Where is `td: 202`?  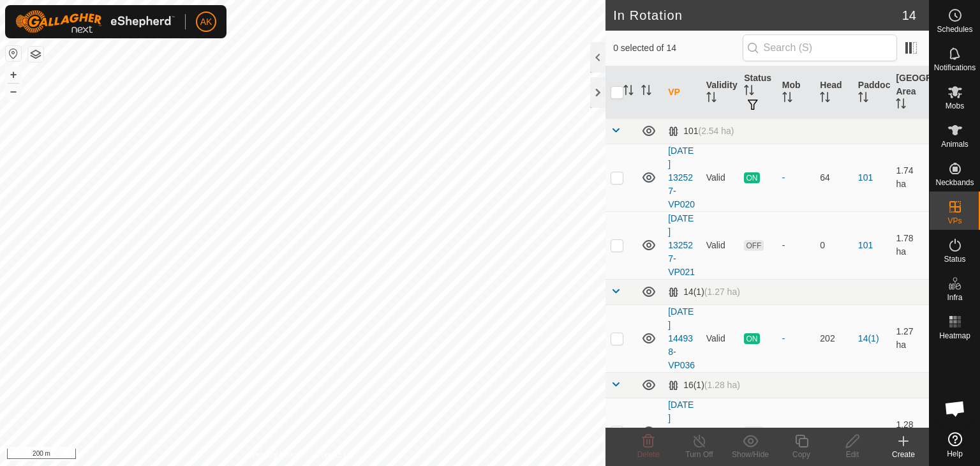
td: 202 is located at coordinates (834, 338).